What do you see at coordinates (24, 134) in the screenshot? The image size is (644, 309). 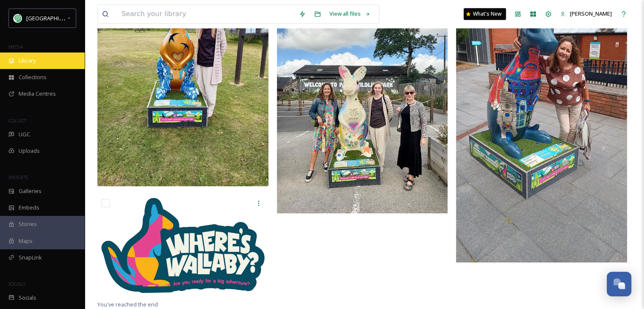 I see `span: UGC` at bounding box center [24, 134].